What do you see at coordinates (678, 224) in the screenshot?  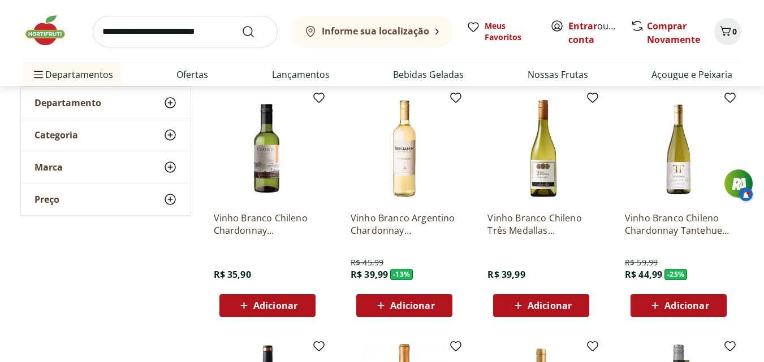 I see `a: Vinho Branco Chileno Chardonnay Tantehue 750ml` at bounding box center [678, 224].